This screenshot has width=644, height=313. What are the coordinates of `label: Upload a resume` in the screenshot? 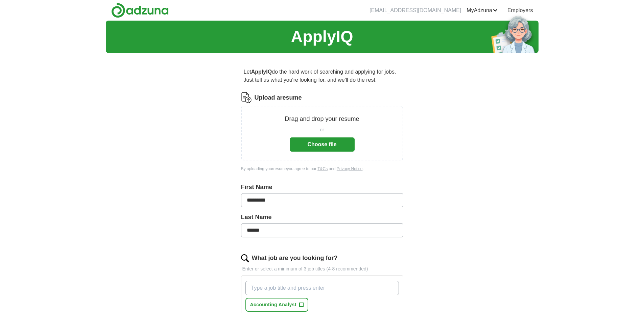 It's located at (278, 98).